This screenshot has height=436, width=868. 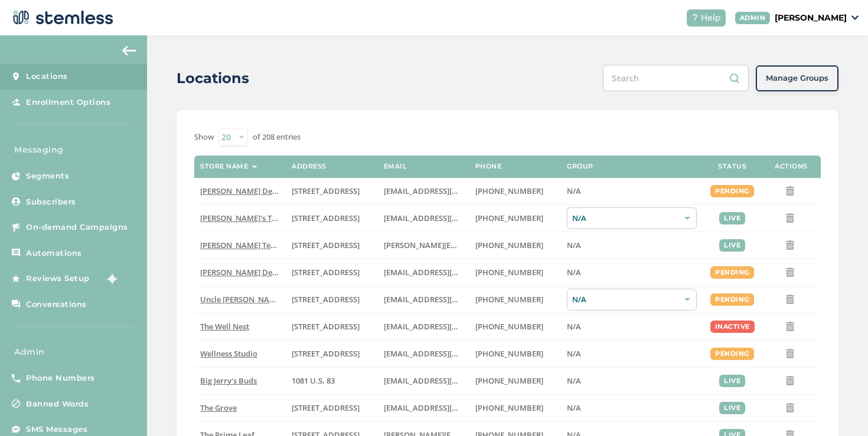 What do you see at coordinates (254, 167) in the screenshot?
I see `img: icon-sort-1e1d7615.svg` at bounding box center [254, 167].